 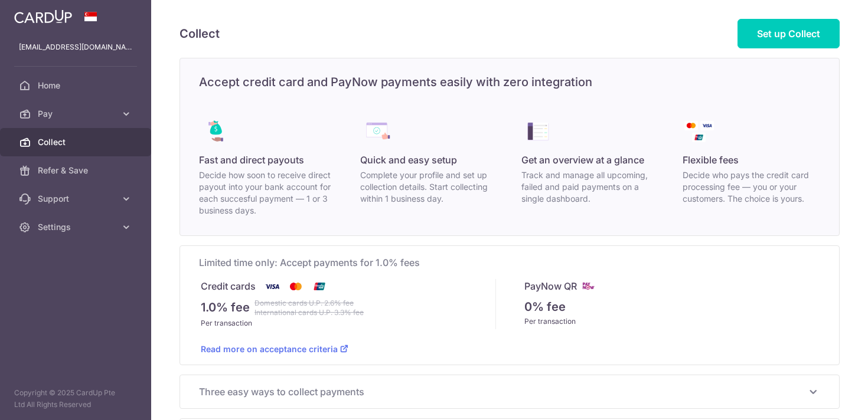 I want to click on span: Refer & Save, so click(x=77, y=170).